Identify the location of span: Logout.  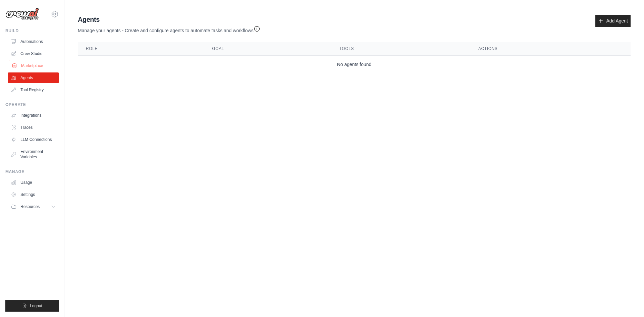
(36, 306).